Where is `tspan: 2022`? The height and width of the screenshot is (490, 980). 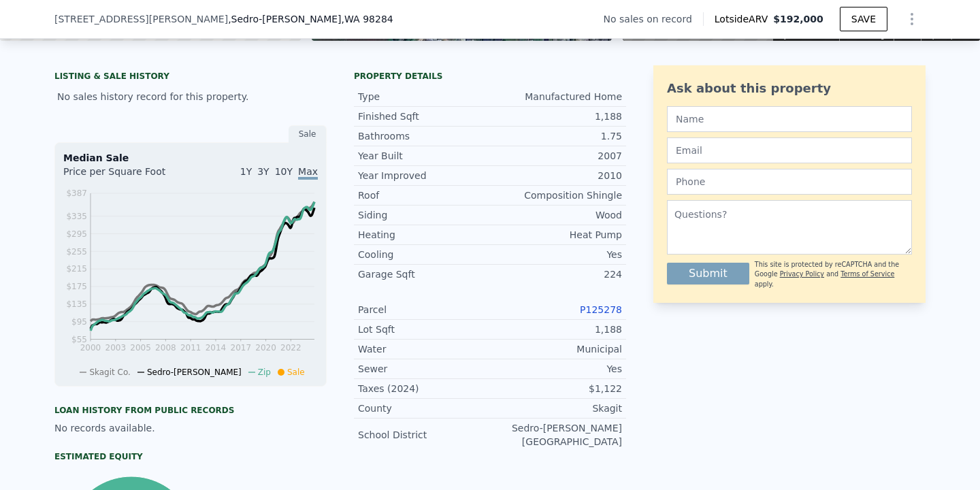
tspan: 2022 is located at coordinates (291, 348).